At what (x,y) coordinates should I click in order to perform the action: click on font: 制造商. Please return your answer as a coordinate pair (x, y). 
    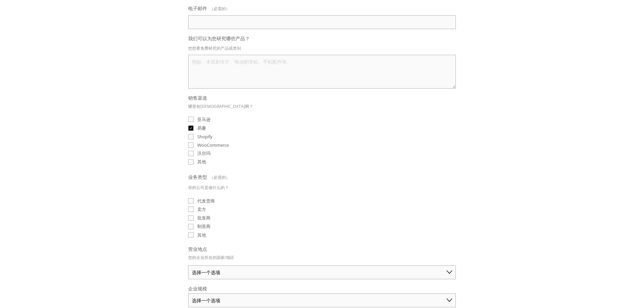
    Looking at the image, I should click on (204, 226).